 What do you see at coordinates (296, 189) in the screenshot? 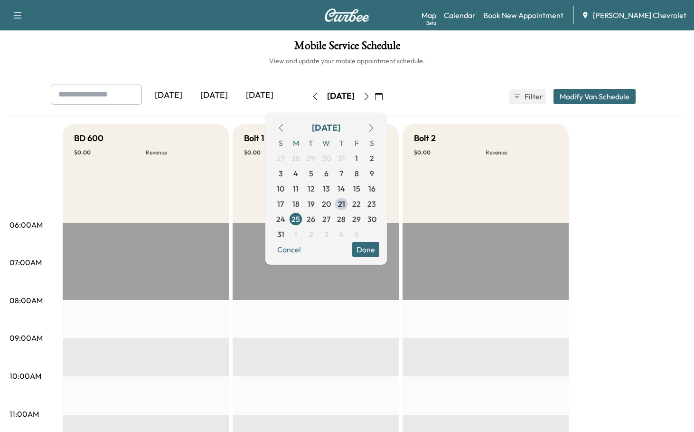
I see `span: 11` at bounding box center [296, 189].